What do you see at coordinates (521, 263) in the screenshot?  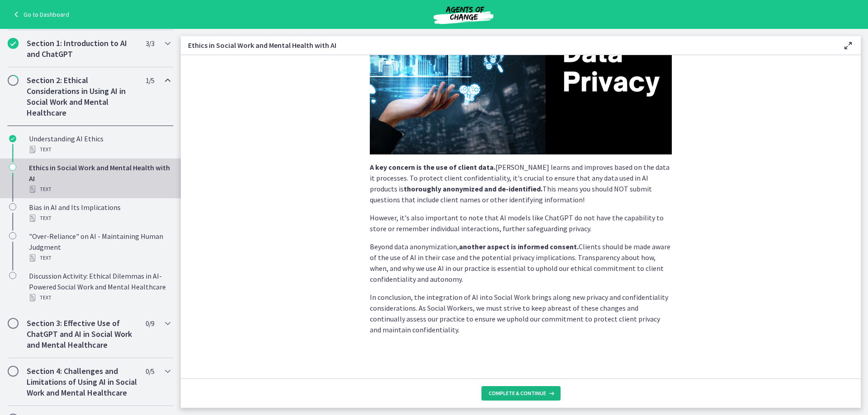 I see `p: Beyond data anonymization, Clients should be made aware of the use of AI in their case and the po...` at bounding box center [521, 263].